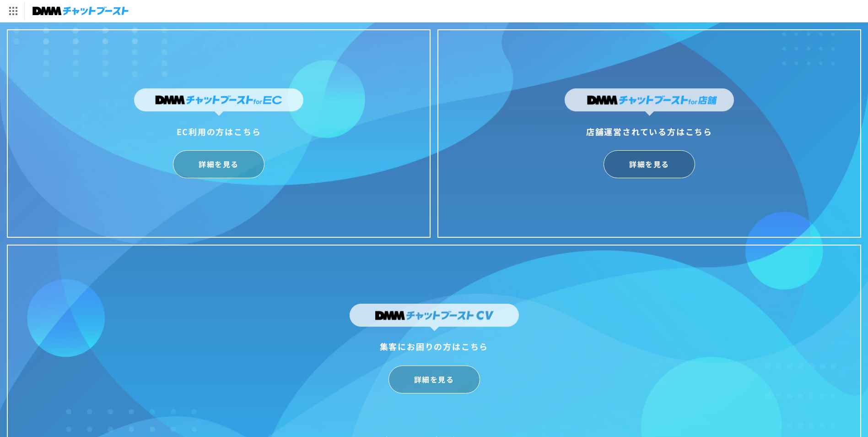 Image resolution: width=868 pixels, height=437 pixels. Describe the element at coordinates (219, 132) in the screenshot. I see `div: EC利用の方はこちら` at that location.